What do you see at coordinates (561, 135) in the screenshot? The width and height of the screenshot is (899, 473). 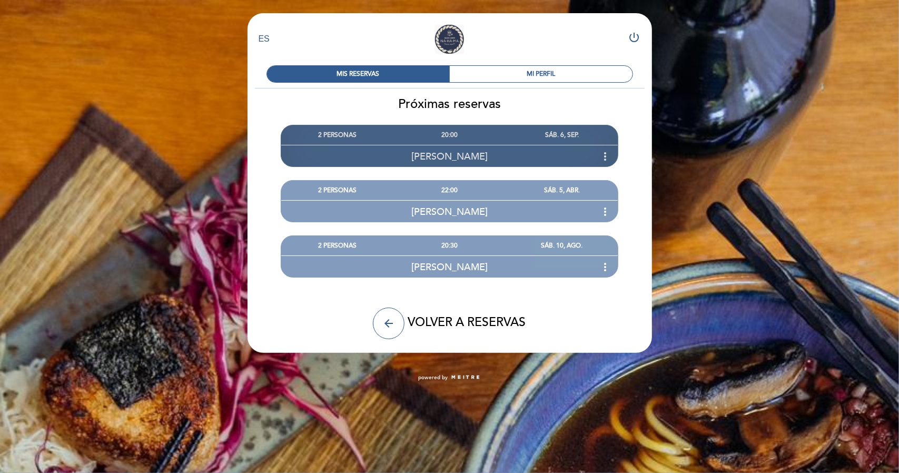 I see `div: SÁB. 6, SEP.` at bounding box center [561, 135].